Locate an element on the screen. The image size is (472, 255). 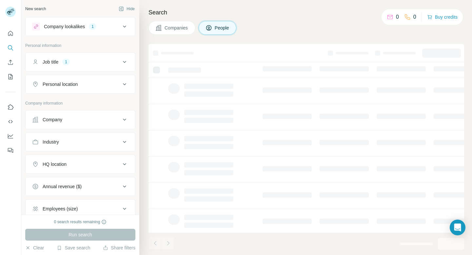
button: My lists is located at coordinates (10, 77).